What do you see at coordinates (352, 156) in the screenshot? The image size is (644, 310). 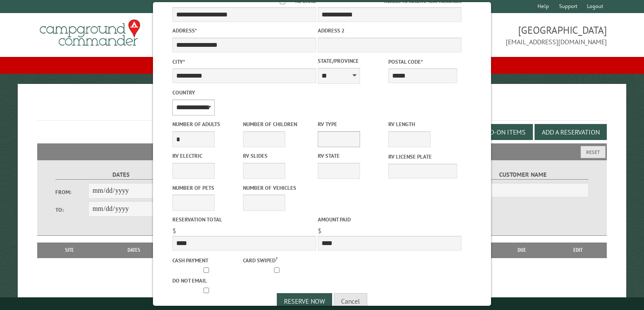 I see `label: RV State` at bounding box center [352, 156].